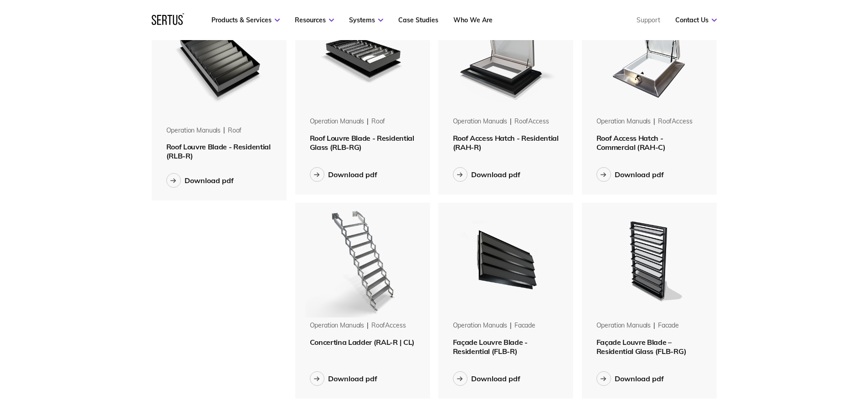 The height and width of the screenshot is (415, 868). I want to click on span: Roof Louvre Blade - Residential Glass (RLB-RG), so click(362, 142).